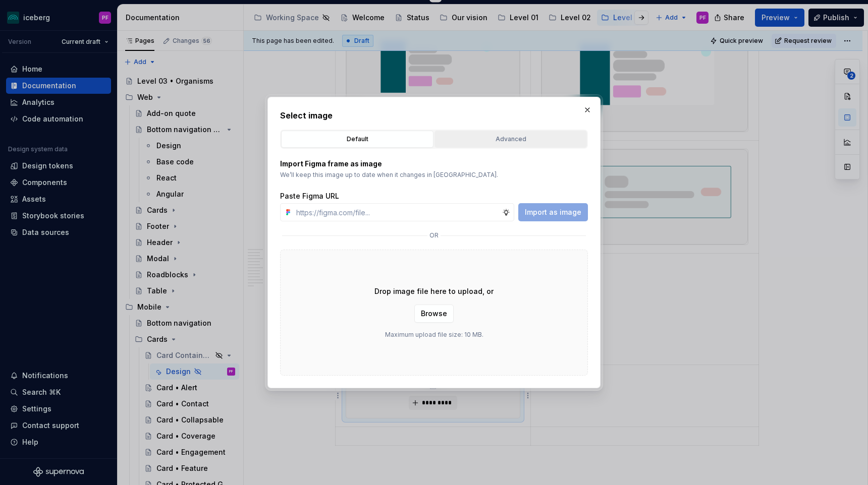 The width and height of the screenshot is (868, 485). I want to click on p: Drop image file here to upload, or, so click(434, 291).